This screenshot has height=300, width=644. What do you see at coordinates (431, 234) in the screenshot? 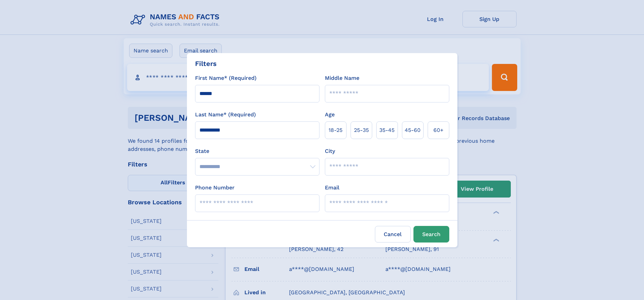
I see `button: Search` at bounding box center [431, 234].